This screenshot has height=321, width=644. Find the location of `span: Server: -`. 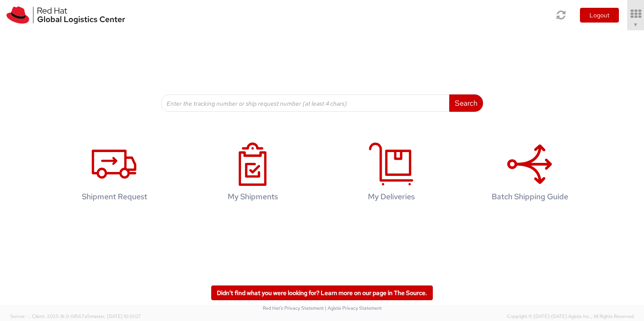

span: Server: - is located at coordinates (21, 316).